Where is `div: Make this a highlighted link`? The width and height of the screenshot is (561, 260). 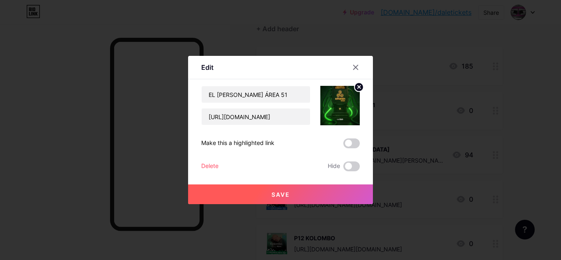 div: Make this a highlighted link is located at coordinates (238, 143).